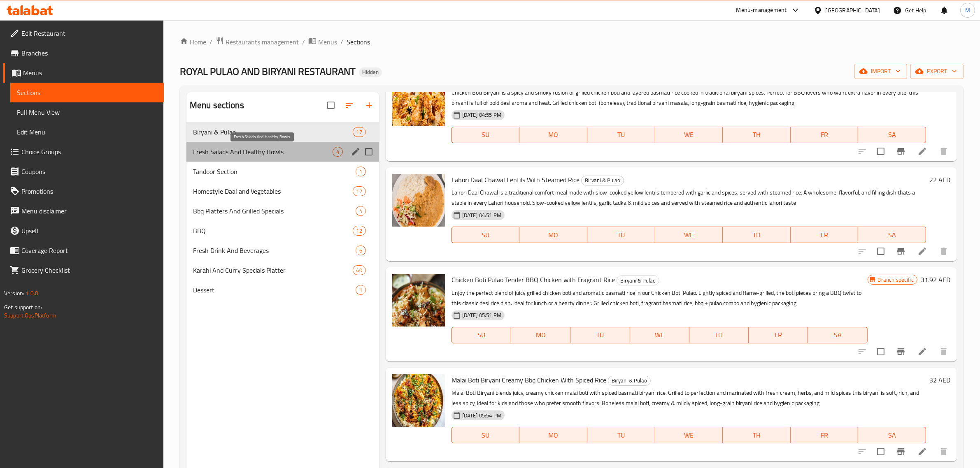 This screenshot has height=468, width=980. Describe the element at coordinates (892, 235) in the screenshot. I see `span: SA` at that location.